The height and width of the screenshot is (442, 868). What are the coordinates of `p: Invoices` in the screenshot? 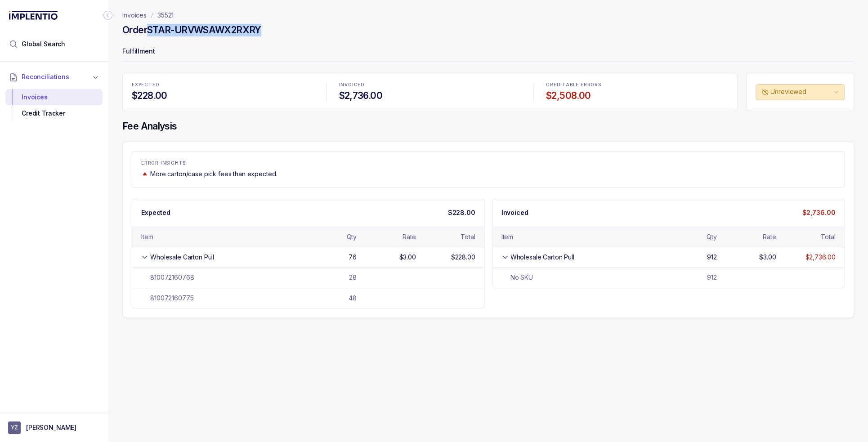 It's located at (135, 16).